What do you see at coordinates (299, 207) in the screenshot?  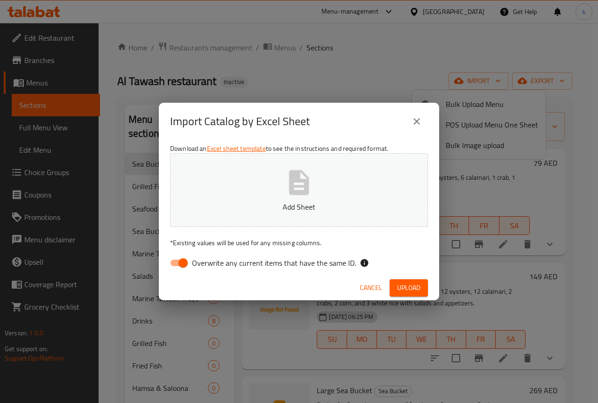 I see `p: Add Sheet` at bounding box center [299, 207].